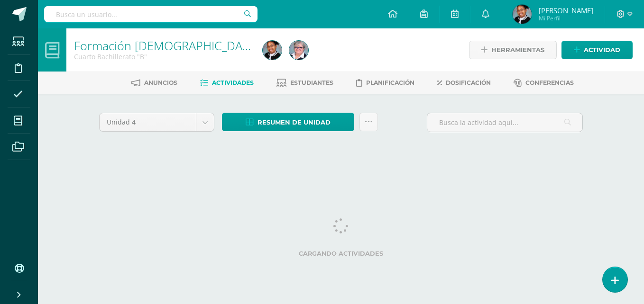  I want to click on span: Actividades, so click(233, 83).